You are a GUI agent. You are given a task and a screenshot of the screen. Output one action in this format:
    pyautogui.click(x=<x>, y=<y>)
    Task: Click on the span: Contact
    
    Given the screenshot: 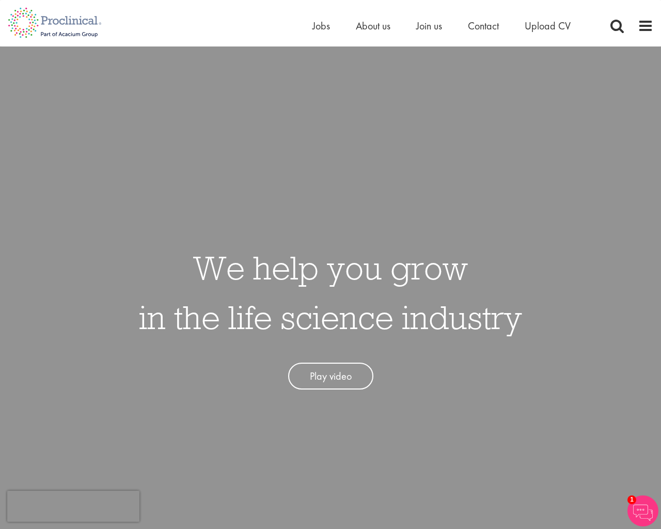 What is the action you would take?
    pyautogui.click(x=483, y=26)
    